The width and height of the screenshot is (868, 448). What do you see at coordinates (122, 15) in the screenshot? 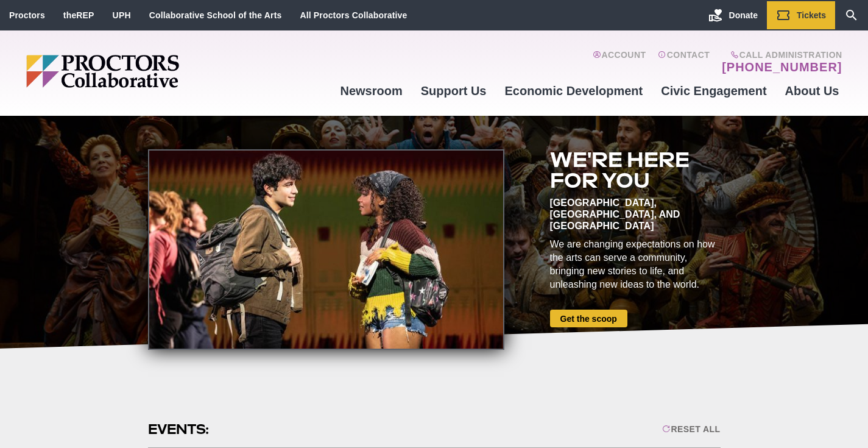
I see `a: UPH` at bounding box center [122, 15].